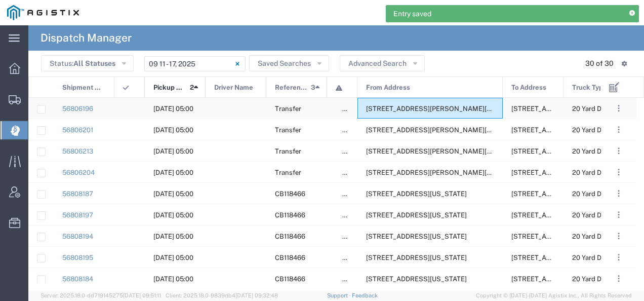 The image size is (644, 301). Describe the element at coordinates (83, 88) in the screenshot. I see `span: Shipment No.` at that location.